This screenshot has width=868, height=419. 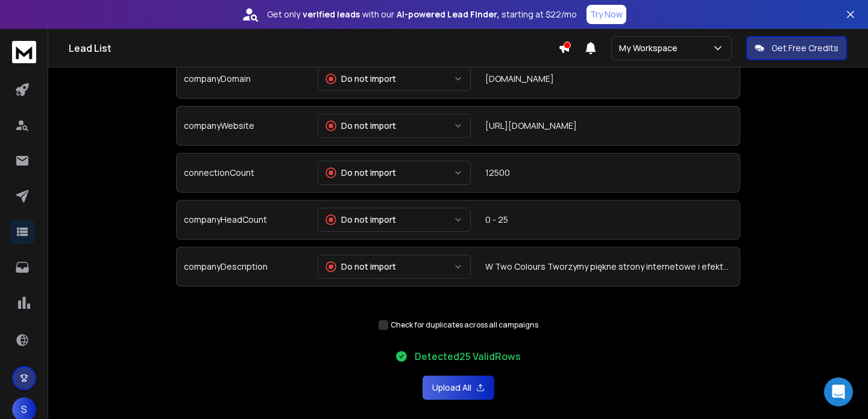 I want to click on td: companyDomain, so click(x=243, y=79).